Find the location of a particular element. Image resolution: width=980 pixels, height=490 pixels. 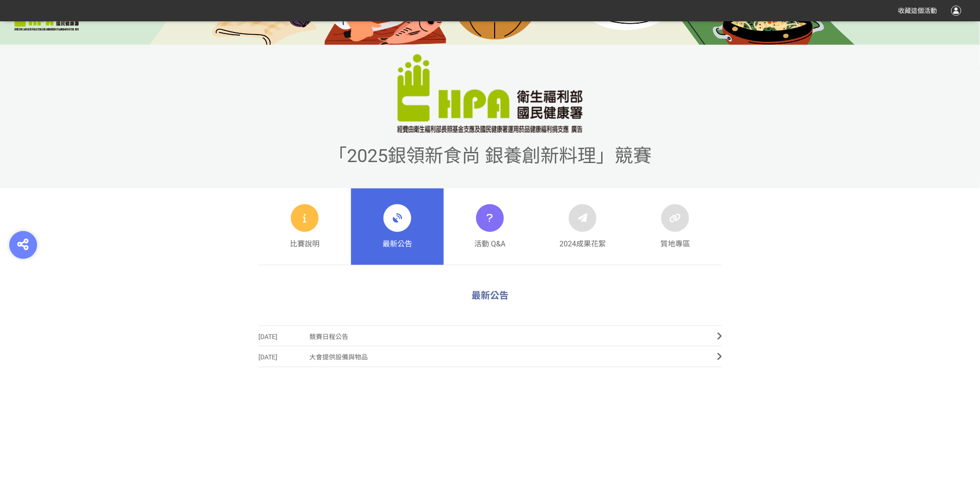

a: 最新公告 is located at coordinates (397, 227).